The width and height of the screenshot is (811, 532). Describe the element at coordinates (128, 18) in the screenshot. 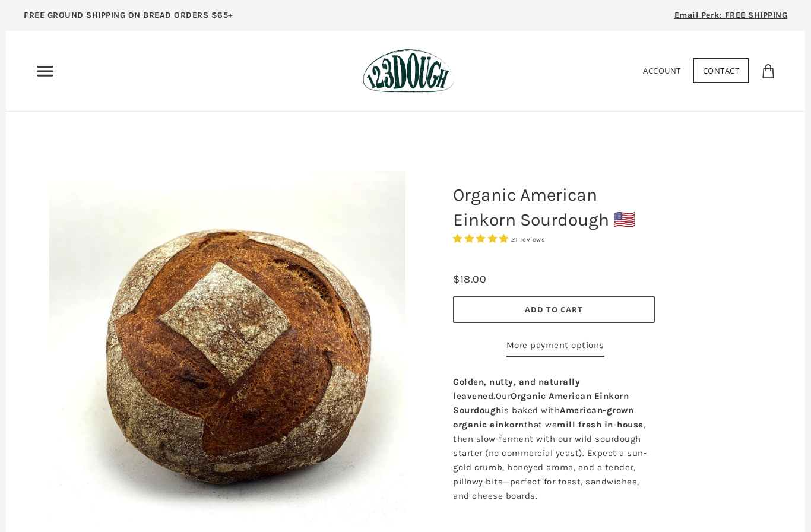

I see `a: FREE GROUND SHIPPING ON BREAD ORDERS $65+` at that location.